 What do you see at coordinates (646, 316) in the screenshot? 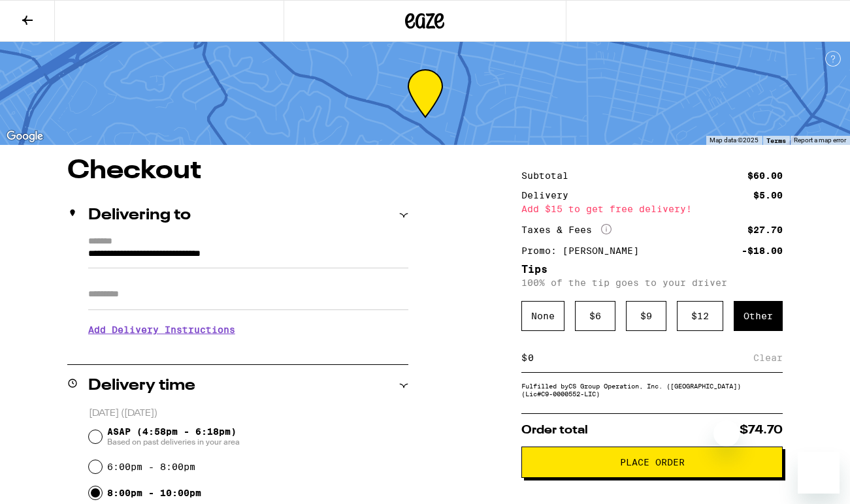
I see `div: $ 9` at bounding box center [646, 316].